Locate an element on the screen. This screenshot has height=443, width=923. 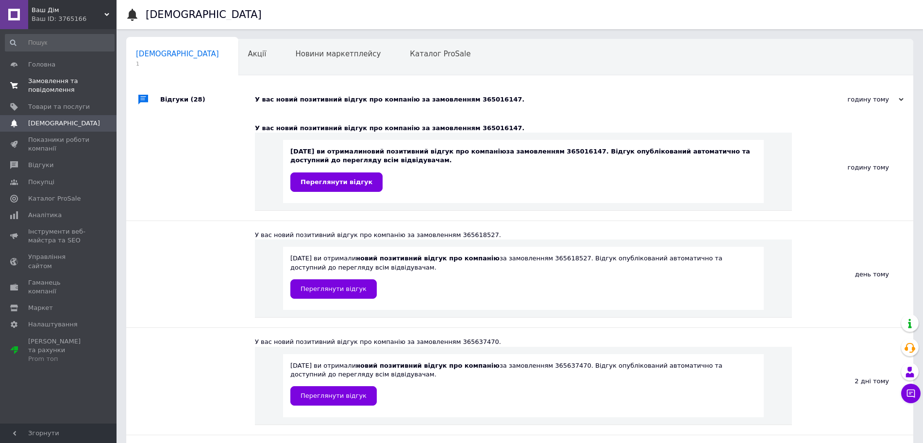
span: (28) is located at coordinates (198, 99).